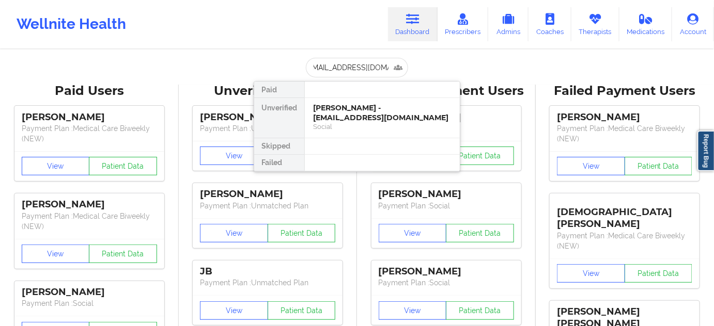 This screenshot has height=326, width=714. Describe the element at coordinates (413, 24) in the screenshot. I see `a: Dashboard` at that location.